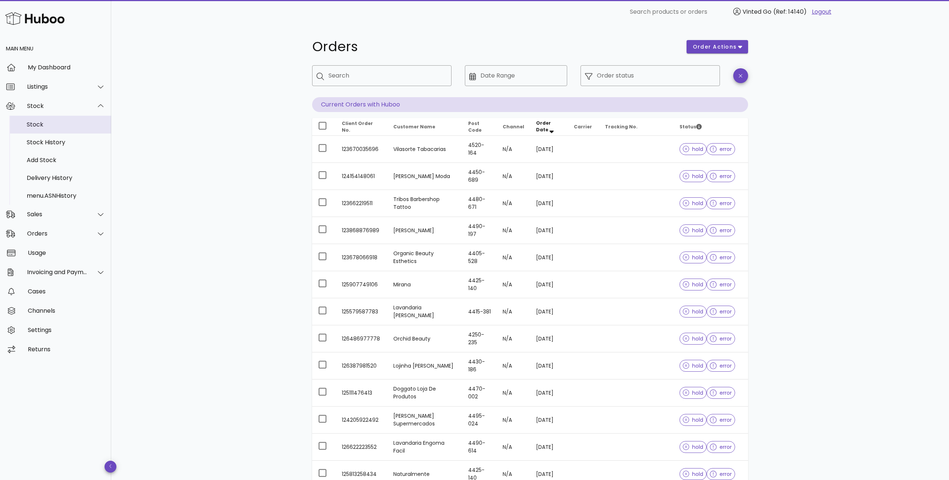 This screenshot has width=949, height=480. What do you see at coordinates (495, 47) in the screenshot?
I see `h1: Orders` at bounding box center [495, 47].